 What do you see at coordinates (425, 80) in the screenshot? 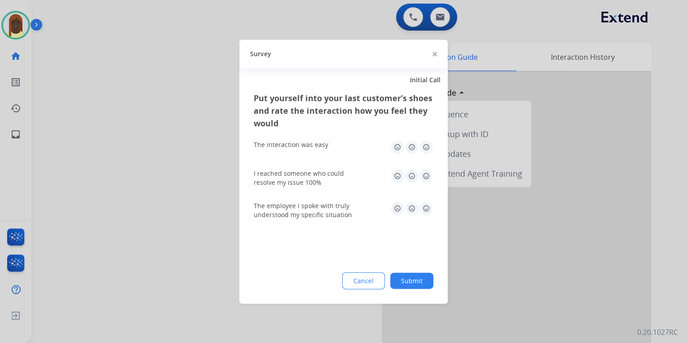
I see `span: Initial Call` at bounding box center [425, 80].